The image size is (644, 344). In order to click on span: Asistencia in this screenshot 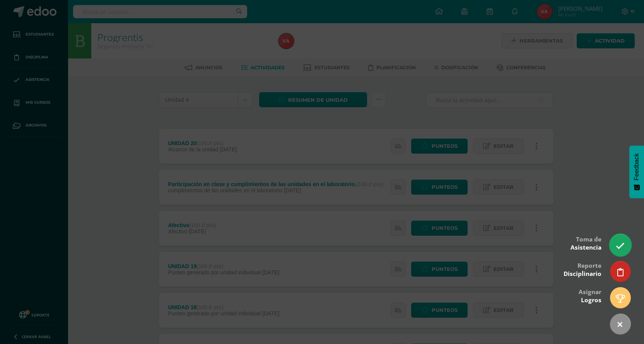, I will do `click(586, 247)`.